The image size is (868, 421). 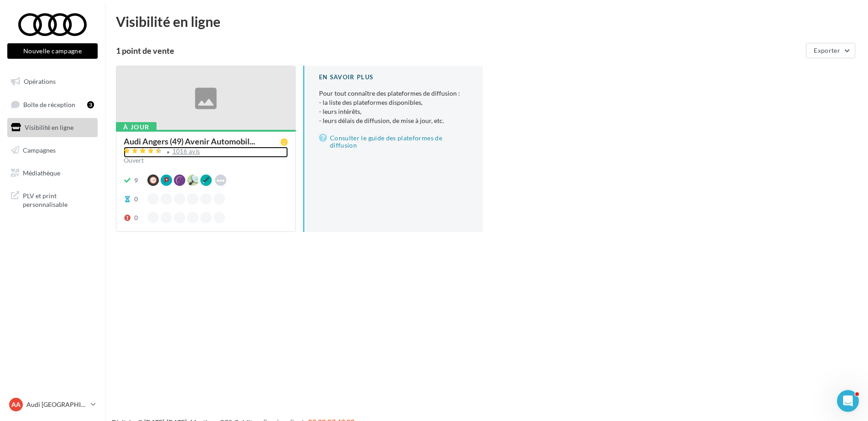 I want to click on span: Ouvert, so click(x=133, y=160).